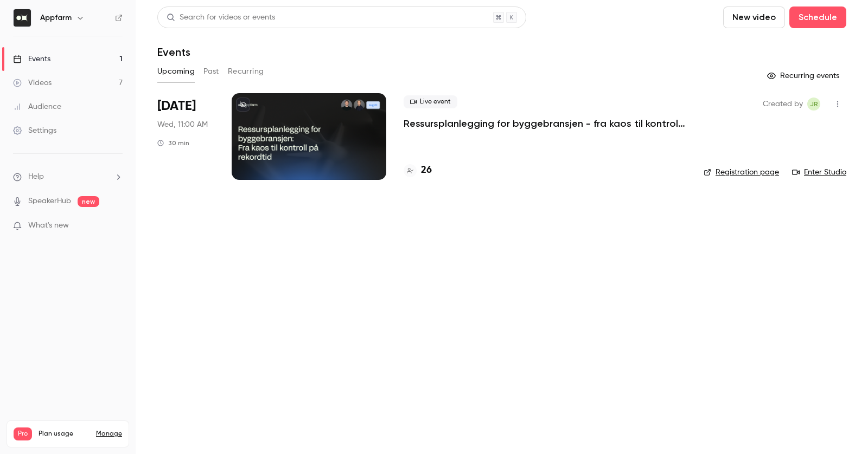 This screenshot has height=454, width=868. What do you see at coordinates (544, 124) in the screenshot?
I see `a: Ressursplanlegging for byggebransjen - fra kaos til kontroll på rekordtid` at bounding box center [544, 124].